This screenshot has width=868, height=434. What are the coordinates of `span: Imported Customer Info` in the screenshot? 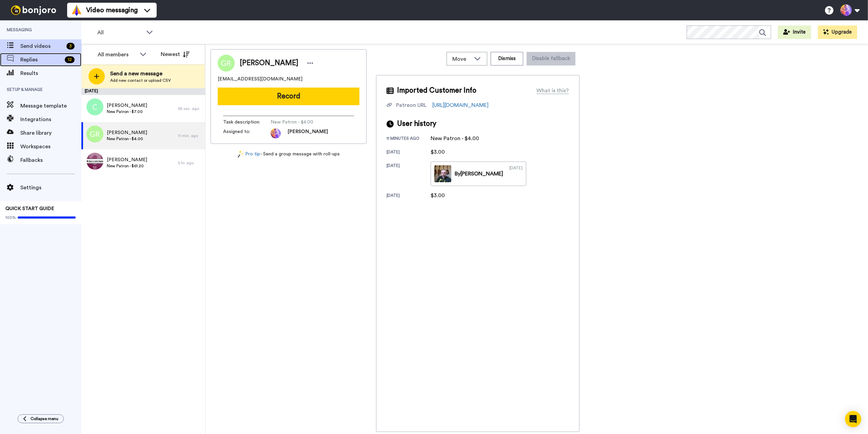 It's located at (437, 91).